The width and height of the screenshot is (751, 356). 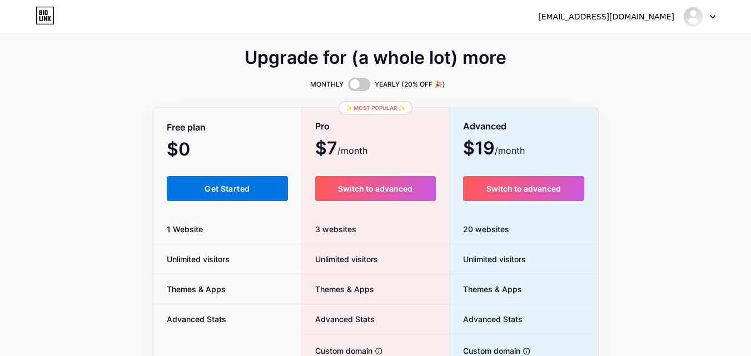 I want to click on span: Upgrade for (a whole lot) more, so click(x=375, y=58).